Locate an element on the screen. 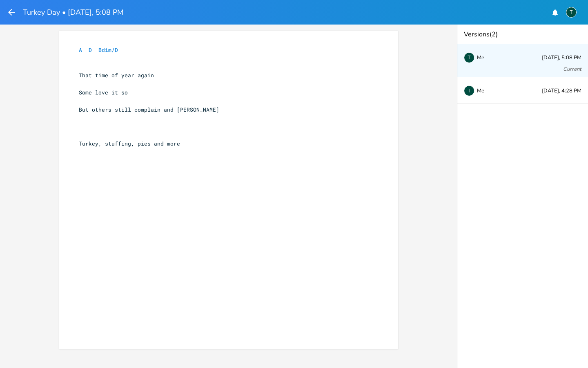 This screenshot has height=368, width=588. span: Turkey, stuffing, pies and more is located at coordinates (130, 144).